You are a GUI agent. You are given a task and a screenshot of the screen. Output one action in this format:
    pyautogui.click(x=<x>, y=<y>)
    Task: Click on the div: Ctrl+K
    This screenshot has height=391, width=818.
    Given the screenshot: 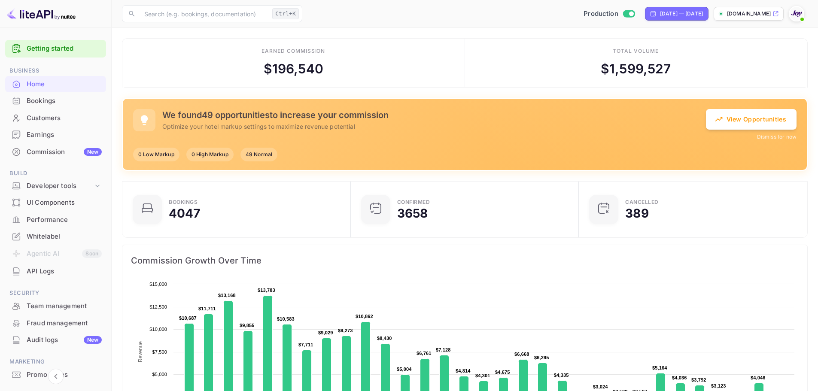 What is the action you would take?
    pyautogui.click(x=286, y=14)
    